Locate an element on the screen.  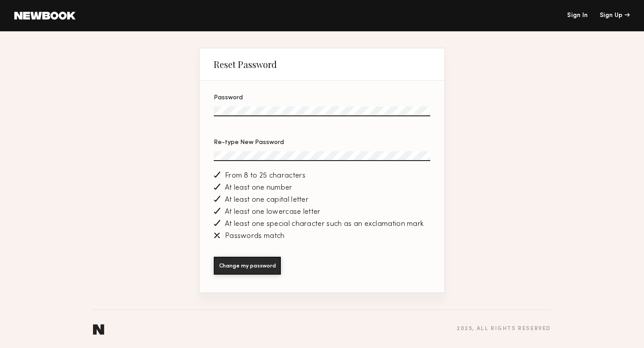
span: From 8 to 25 characters is located at coordinates (265, 176).